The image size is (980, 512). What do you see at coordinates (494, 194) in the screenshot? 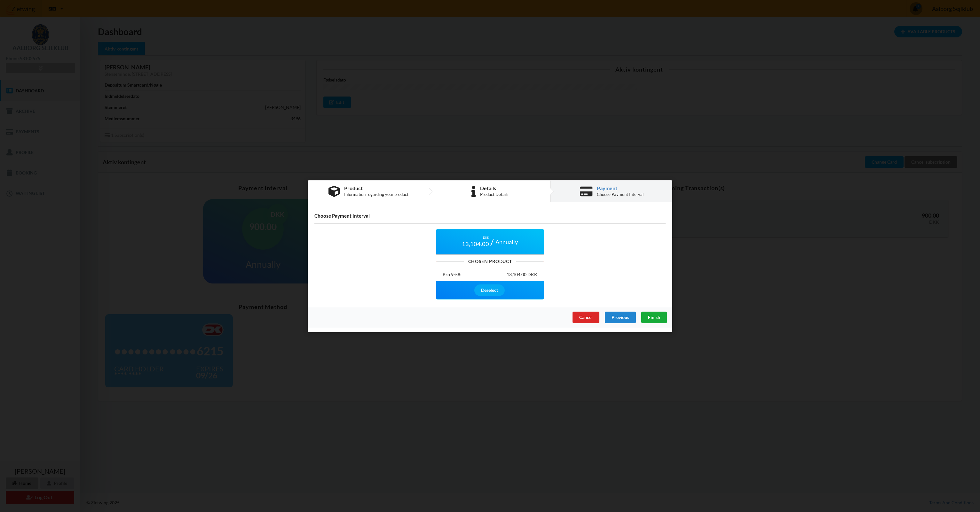
I see `div: Product Details` at bounding box center [494, 194].